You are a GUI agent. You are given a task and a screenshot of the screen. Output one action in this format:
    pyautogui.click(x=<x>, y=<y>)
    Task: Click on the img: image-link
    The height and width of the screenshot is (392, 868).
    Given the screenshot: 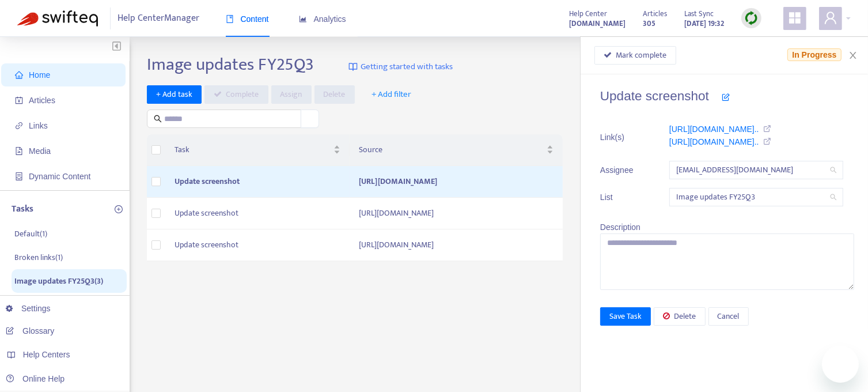 What is the action you would take?
    pyautogui.click(x=353, y=67)
    